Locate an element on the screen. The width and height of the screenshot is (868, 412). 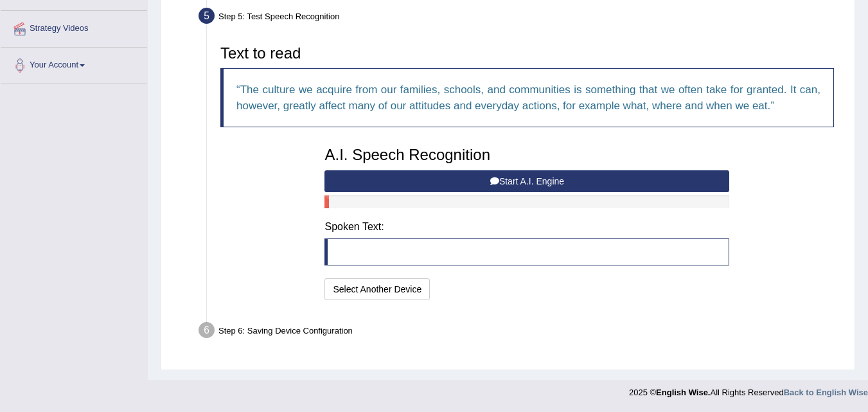
button: Start A.I. Engine is located at coordinates (527, 181).